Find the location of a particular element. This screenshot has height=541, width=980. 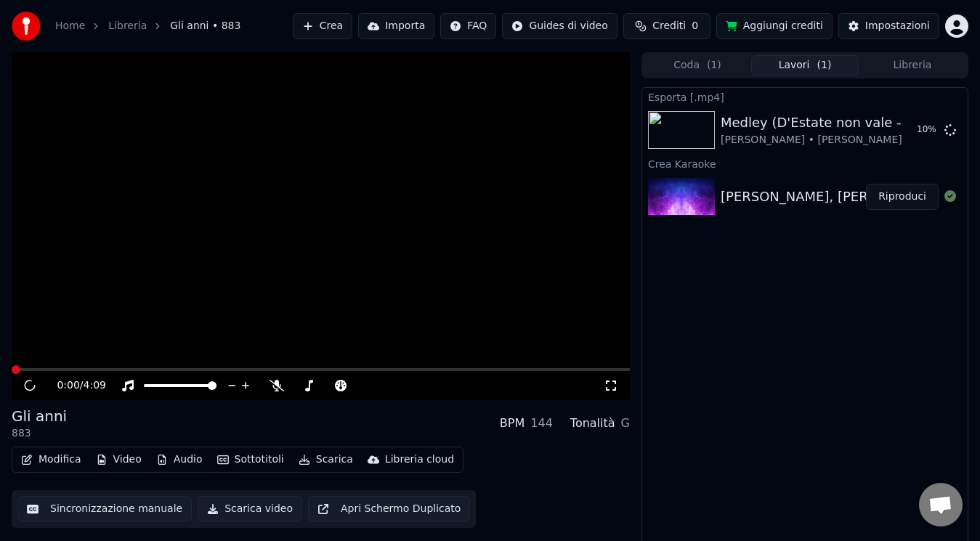

button: Sottotitoli is located at coordinates (251, 459).